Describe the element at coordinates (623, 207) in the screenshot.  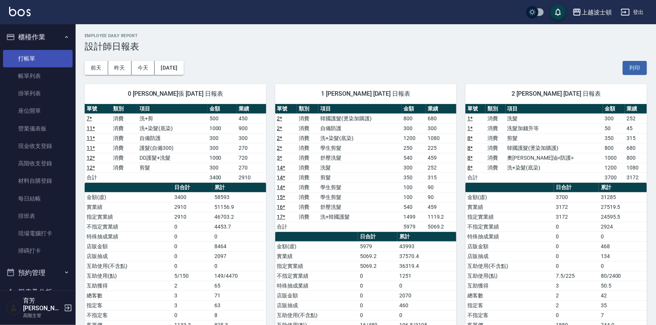
I see `td: 27519.5` at that location.